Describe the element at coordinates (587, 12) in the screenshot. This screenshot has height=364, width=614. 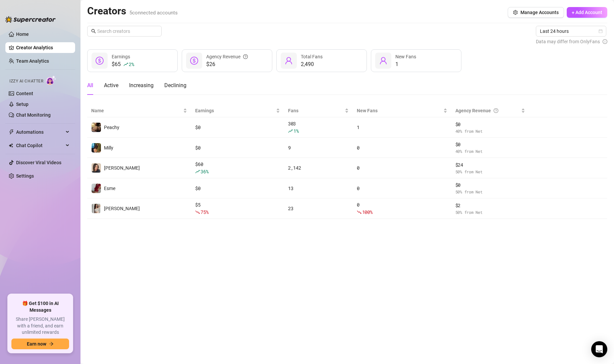
I see `button: + Add Account` at that location.